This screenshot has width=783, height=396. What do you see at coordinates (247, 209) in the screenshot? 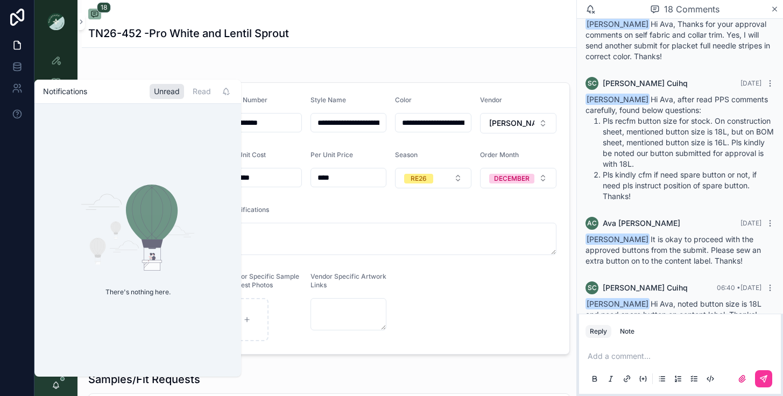
I see `span: Specifications` at bounding box center [247, 209].